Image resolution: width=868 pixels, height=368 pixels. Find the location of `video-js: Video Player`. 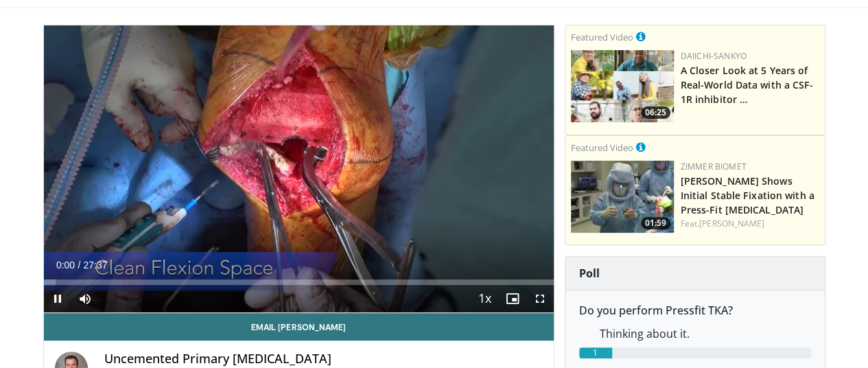

video-js: Video Player is located at coordinates (299, 169).